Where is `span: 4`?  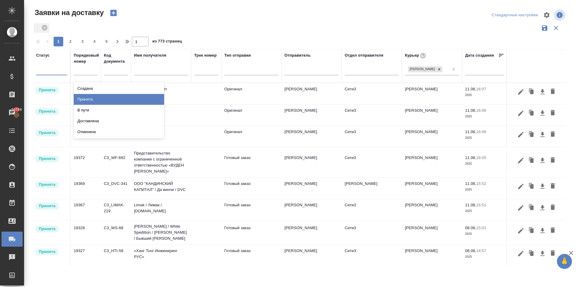
span: 4 is located at coordinates (95, 42).